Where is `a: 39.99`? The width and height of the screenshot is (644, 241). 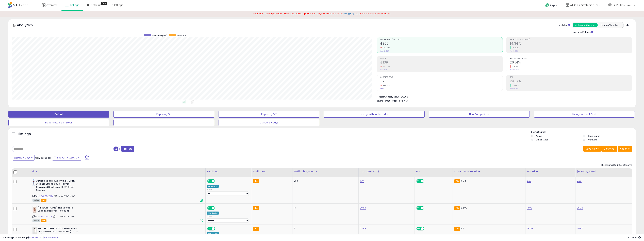
a: 39.99 is located at coordinates (580, 208).